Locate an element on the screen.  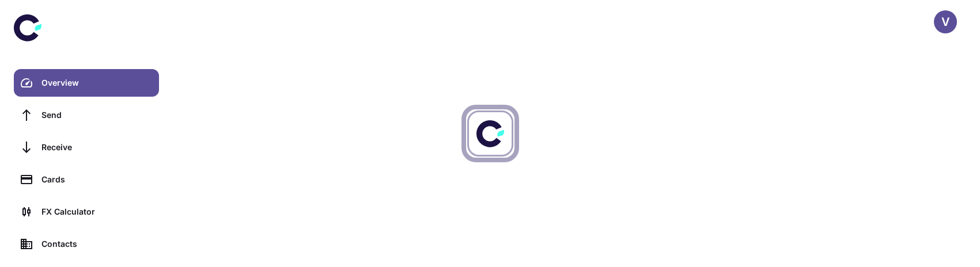
div: Overview is located at coordinates (97, 83).